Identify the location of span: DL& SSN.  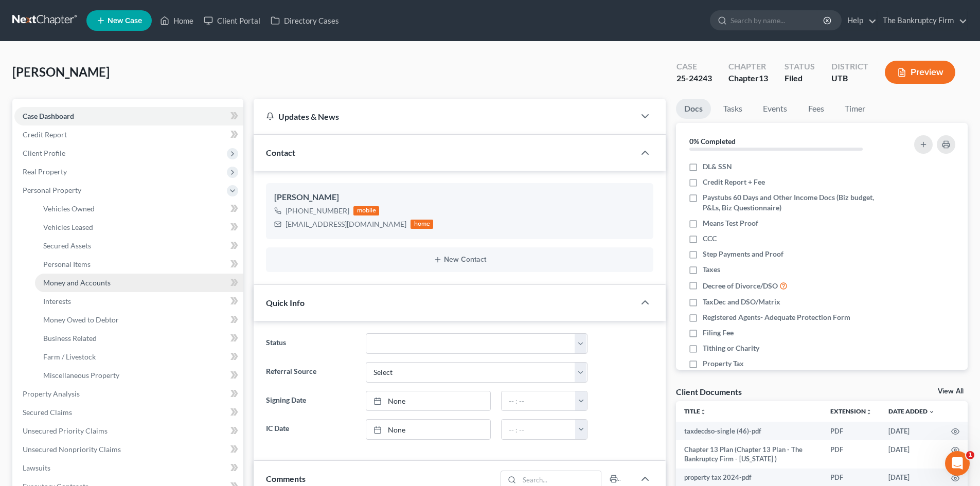
(717, 166).